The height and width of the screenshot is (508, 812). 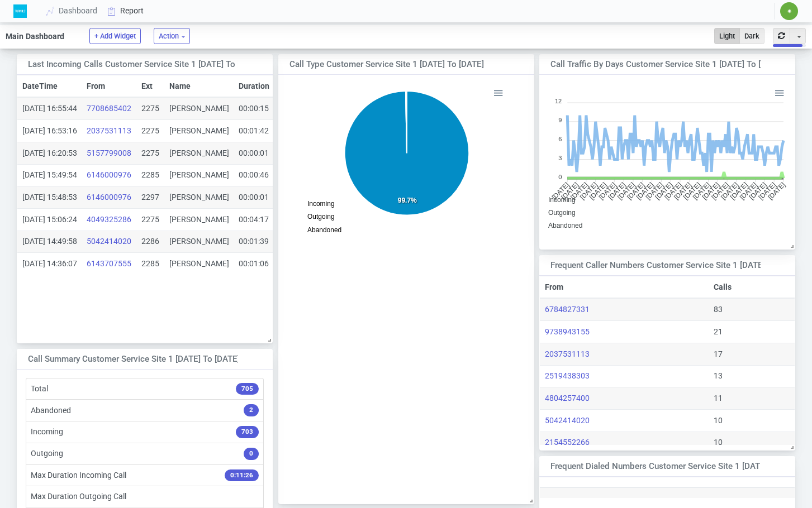 What do you see at coordinates (752, 399) in the screenshot?
I see `td: 11` at bounding box center [752, 399].